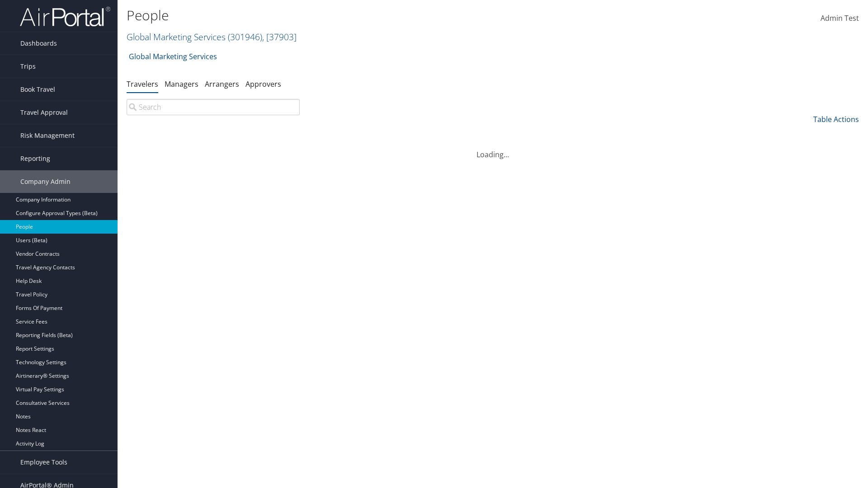  I want to click on a: Travelers, so click(142, 84).